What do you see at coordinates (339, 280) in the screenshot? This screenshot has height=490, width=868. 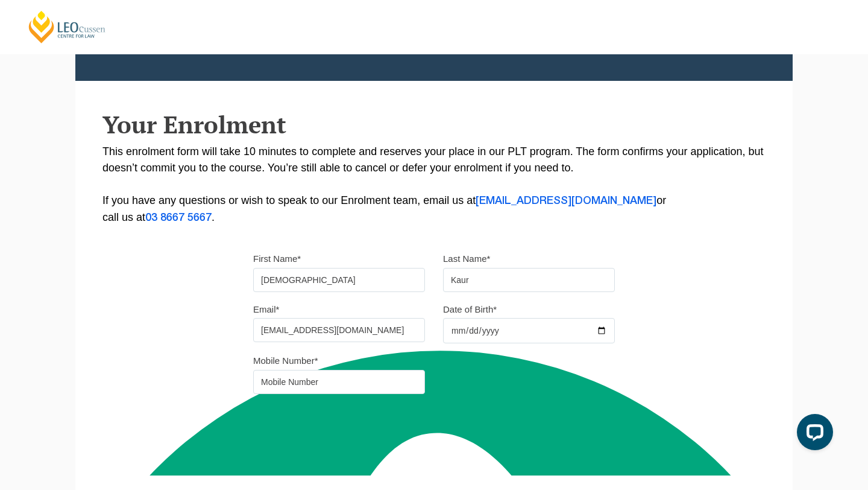 I see `input: First name` at bounding box center [339, 280].